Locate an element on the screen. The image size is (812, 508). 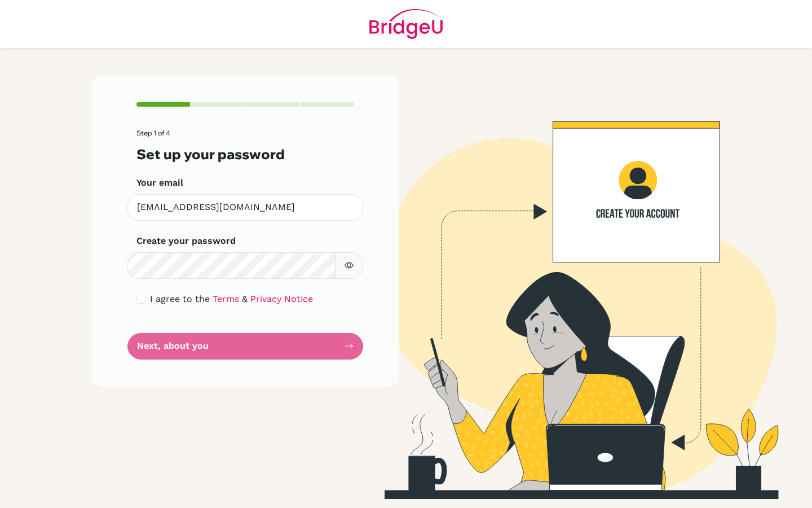
span: I agree to the is located at coordinates (180, 298).